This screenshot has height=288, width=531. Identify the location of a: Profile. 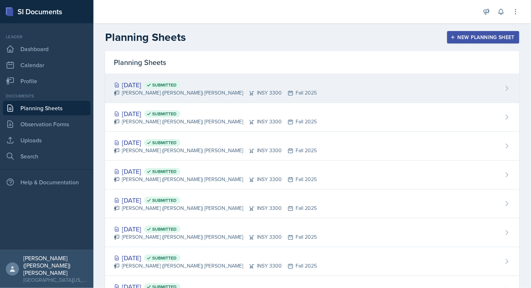
(47, 81).